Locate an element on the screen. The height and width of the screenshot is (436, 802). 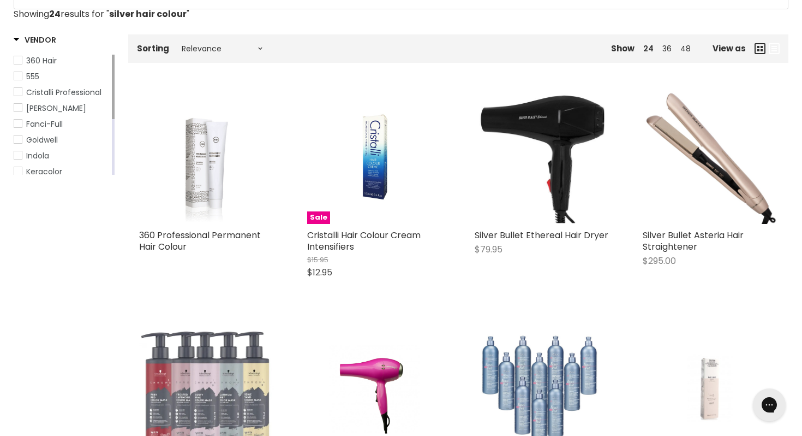
a: Fanci-Full is located at coordinates (62, 124).